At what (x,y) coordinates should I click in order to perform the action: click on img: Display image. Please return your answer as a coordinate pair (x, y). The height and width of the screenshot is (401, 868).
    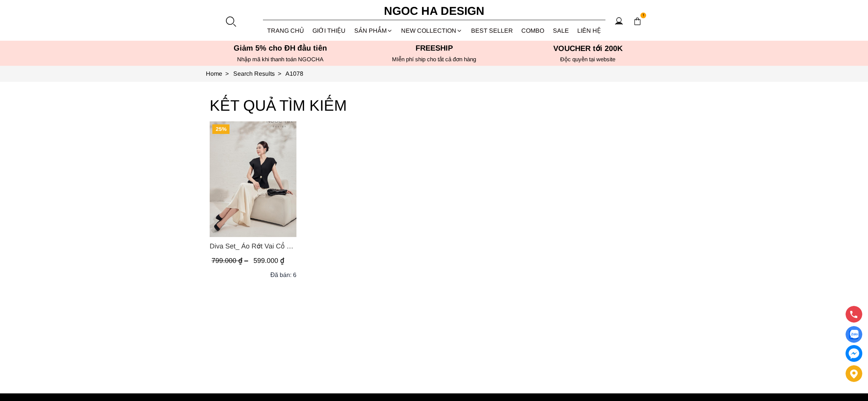
    Looking at the image, I should click on (854, 334).